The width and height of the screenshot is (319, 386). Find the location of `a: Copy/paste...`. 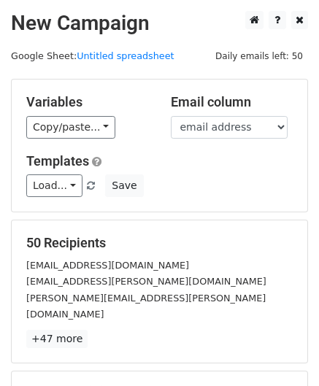

a: Copy/paste... is located at coordinates (71, 127).